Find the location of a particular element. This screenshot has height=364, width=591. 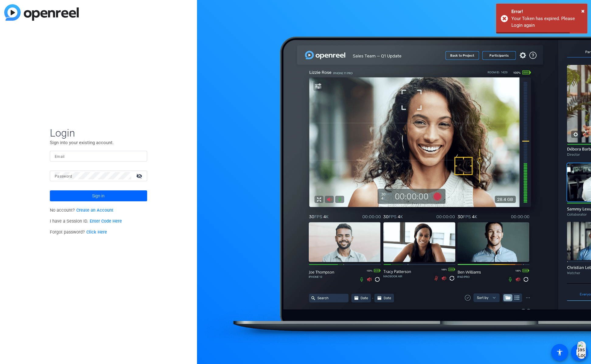

mat-label: Password is located at coordinates (63, 176).